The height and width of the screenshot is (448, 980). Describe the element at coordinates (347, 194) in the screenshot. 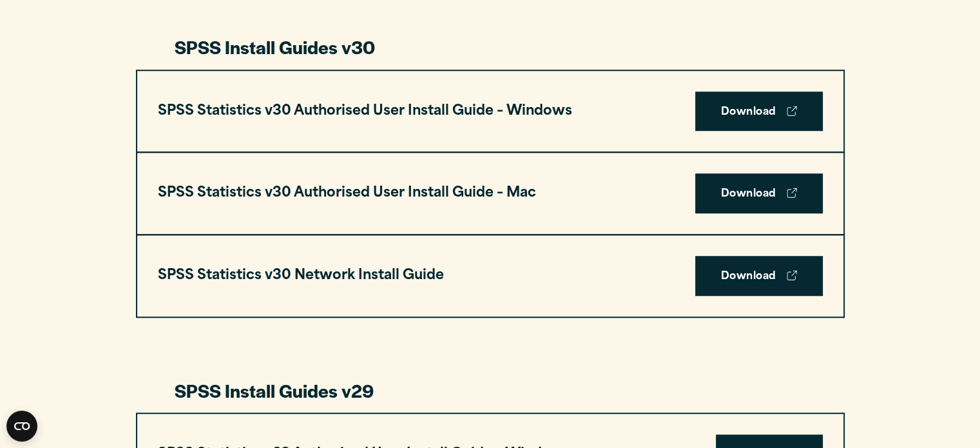

I see `h3: SPSS Statistics v30 Authorised User Install Guide – Mac` at that location.